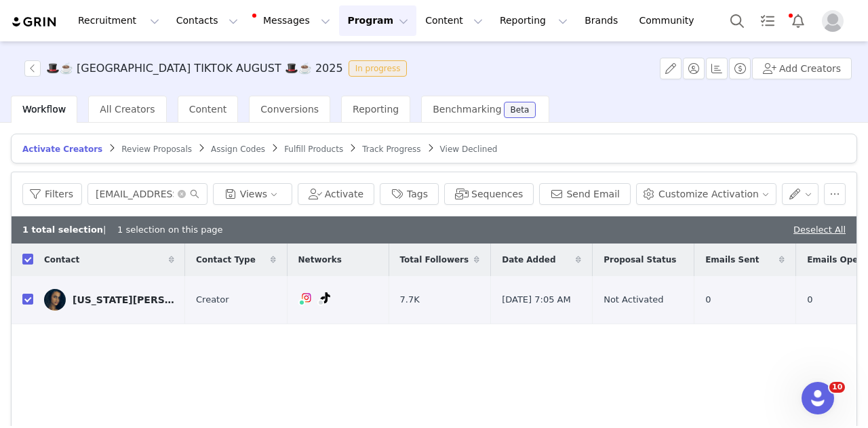  Describe the element at coordinates (35, 22) in the screenshot. I see `img: grin logo` at that location.